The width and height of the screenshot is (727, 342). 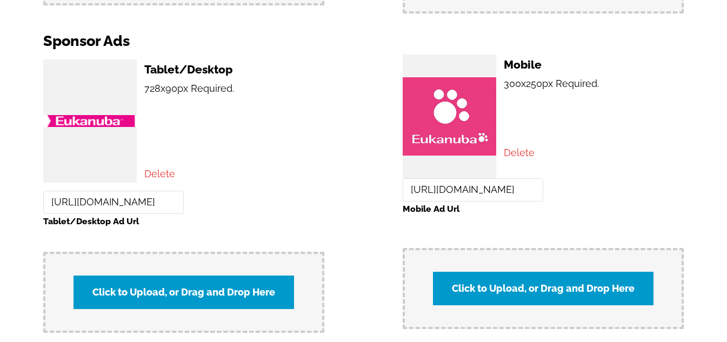 I want to click on label: Tablet/Desktop Ad Url, so click(x=113, y=222).